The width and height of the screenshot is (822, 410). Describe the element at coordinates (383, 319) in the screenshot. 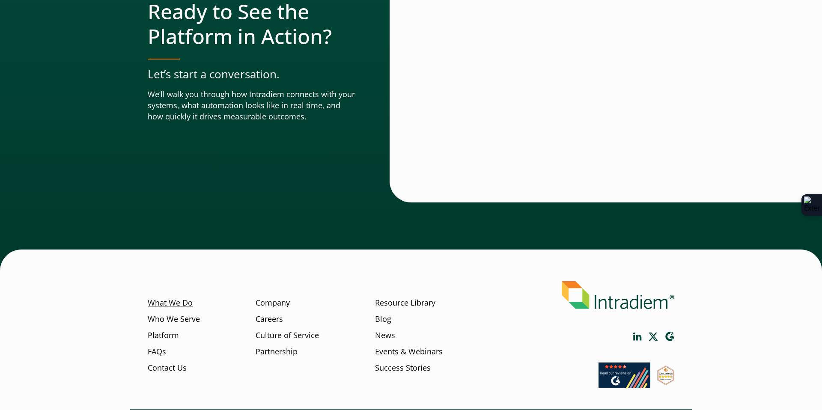

I see `a: Blog` at that location.